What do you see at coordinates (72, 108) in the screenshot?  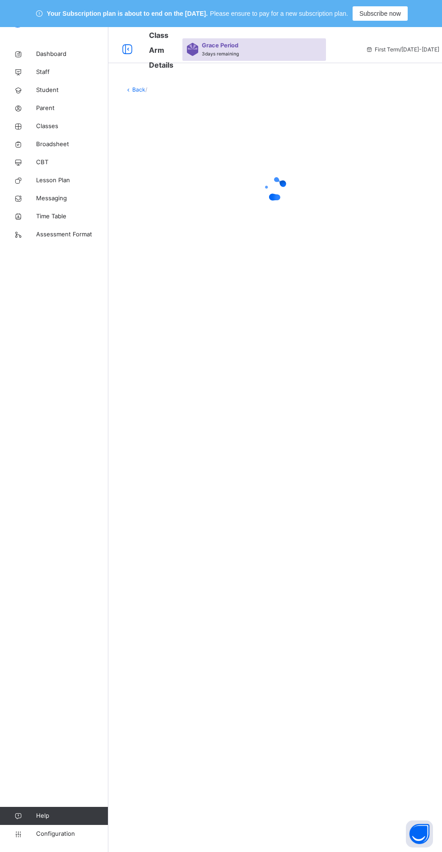 I see `span: Parent` at bounding box center [72, 108].